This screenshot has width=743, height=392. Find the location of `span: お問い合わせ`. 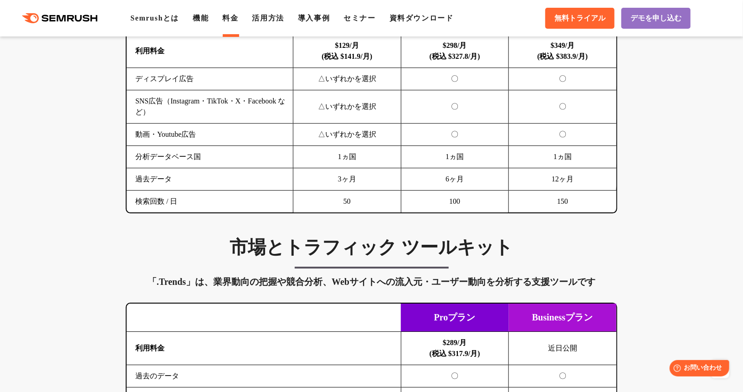

span: お問い合わせ is located at coordinates (41, 11).